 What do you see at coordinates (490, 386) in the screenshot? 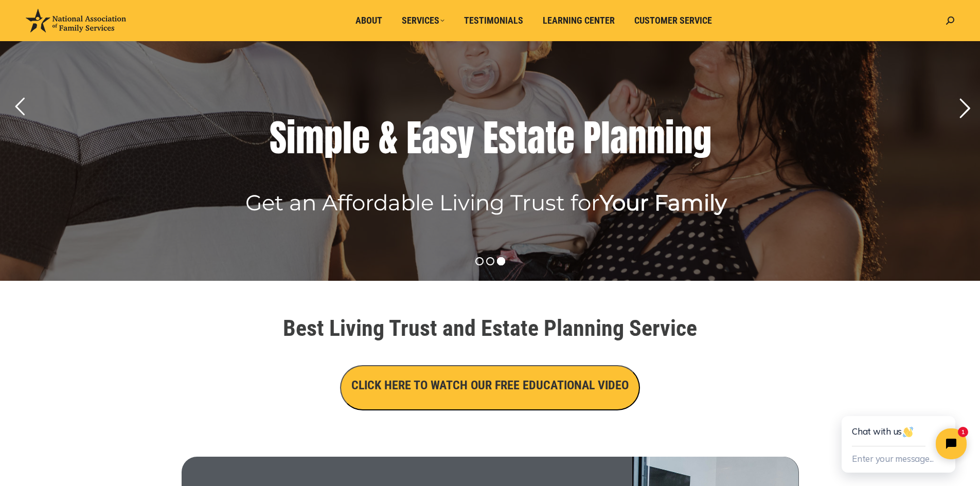
I see `a: CLICK HERE TO WATCH OUR FREE EDUCATIONAL VIDEO` at bounding box center [490, 386].